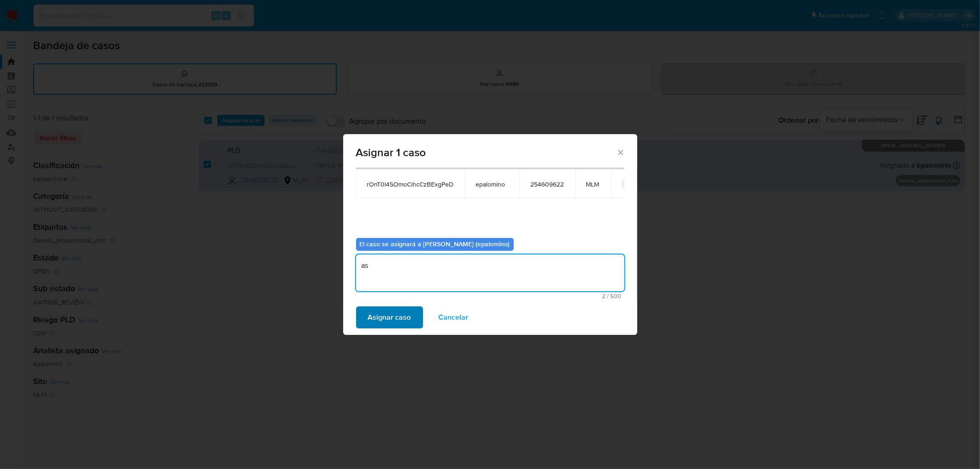 The image size is (980, 469). I want to click on button: Cancelar, so click(453, 317).